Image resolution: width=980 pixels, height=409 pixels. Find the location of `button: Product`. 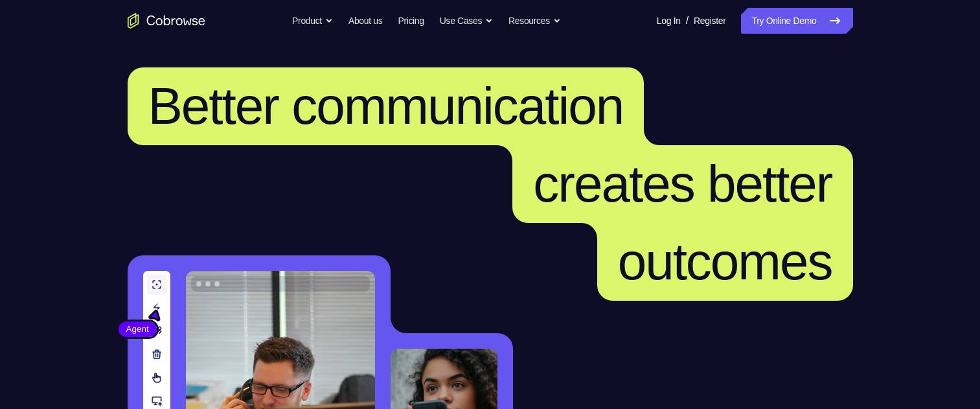

button: Product is located at coordinates (312, 21).